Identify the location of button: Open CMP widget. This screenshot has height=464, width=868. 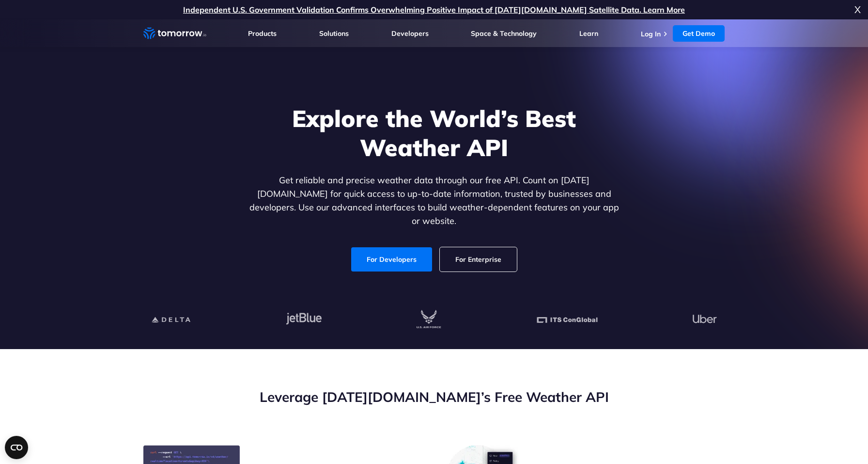
(17, 447).